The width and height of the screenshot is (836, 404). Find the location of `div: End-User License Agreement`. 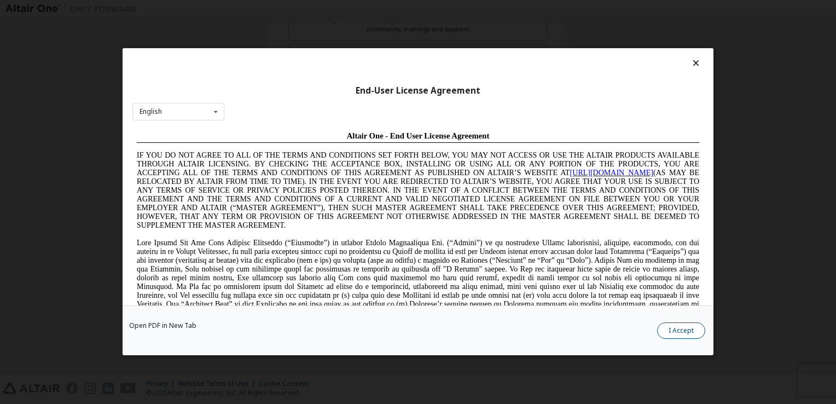

div: End-User License Agreement is located at coordinates (418, 91).